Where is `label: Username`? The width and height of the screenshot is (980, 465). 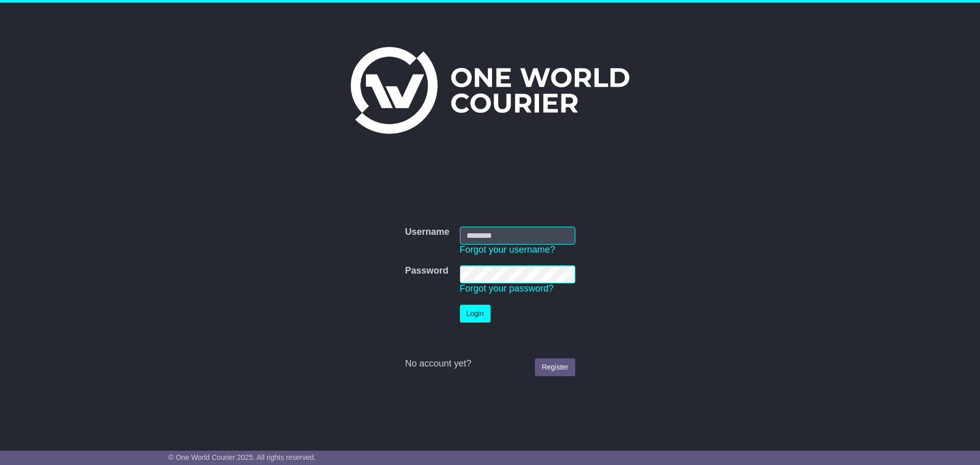
label: Username is located at coordinates (427, 232).